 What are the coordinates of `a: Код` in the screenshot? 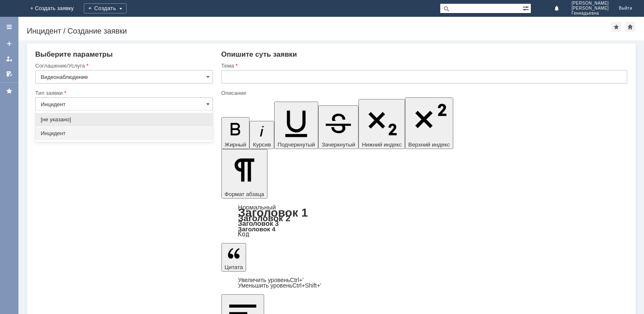 It's located at (244, 235).